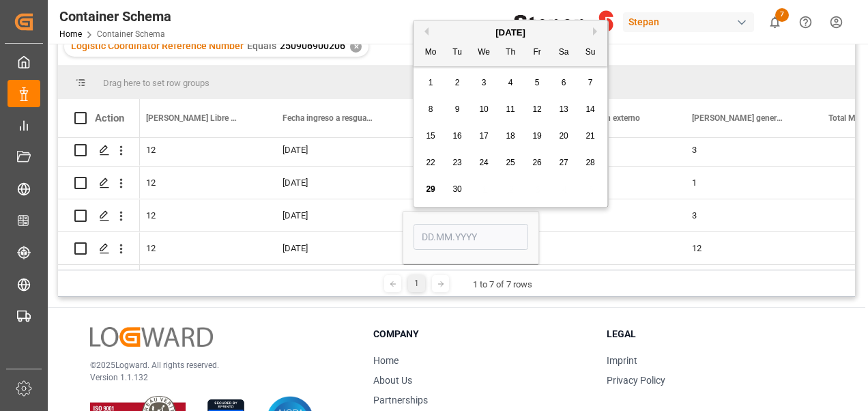 The height and width of the screenshot is (411, 868). Describe the element at coordinates (430, 136) in the screenshot. I see `div: Choose Monday, September 15th, 2025` at that location.